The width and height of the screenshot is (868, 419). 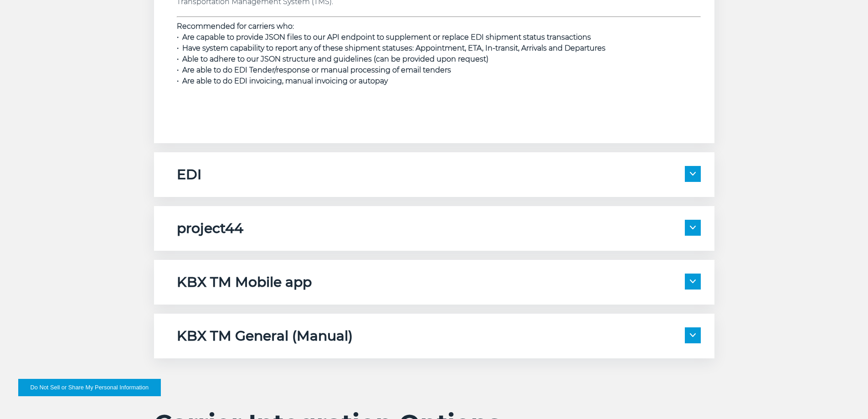 I want to click on span: • Have system capability to report any of these shipment statuses: Appointment, ETA, In-transit, ..., so click(x=391, y=48).